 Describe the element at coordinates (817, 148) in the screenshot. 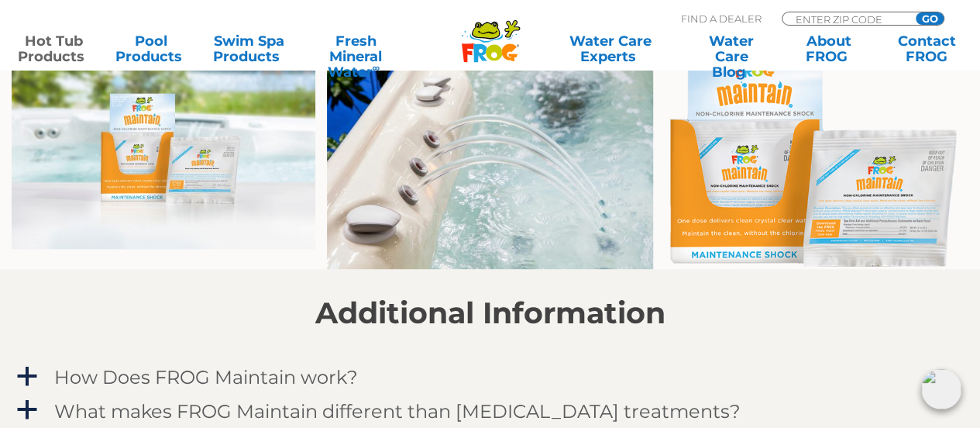

I see `img: MaintainForWeb` at that location.